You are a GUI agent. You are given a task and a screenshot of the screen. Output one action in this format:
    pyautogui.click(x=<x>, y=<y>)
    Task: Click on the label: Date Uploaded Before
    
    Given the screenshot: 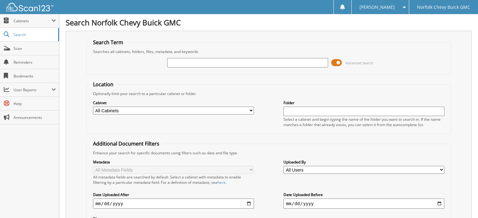 What is the action you would take?
    pyautogui.click(x=364, y=195)
    